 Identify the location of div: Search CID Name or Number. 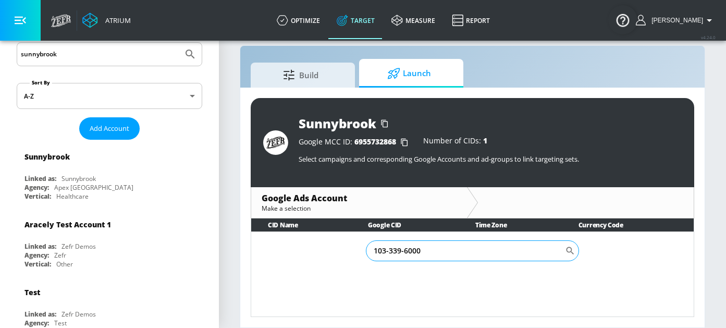
(472, 251).